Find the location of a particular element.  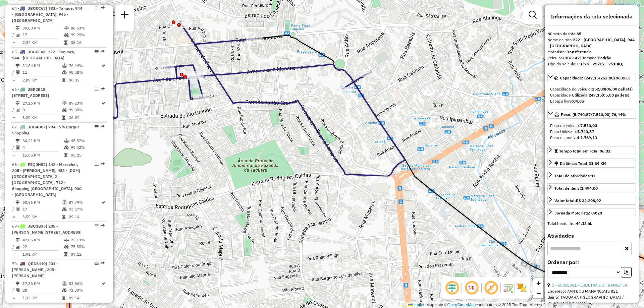

td: 89,23% is located at coordinates (84, 103).